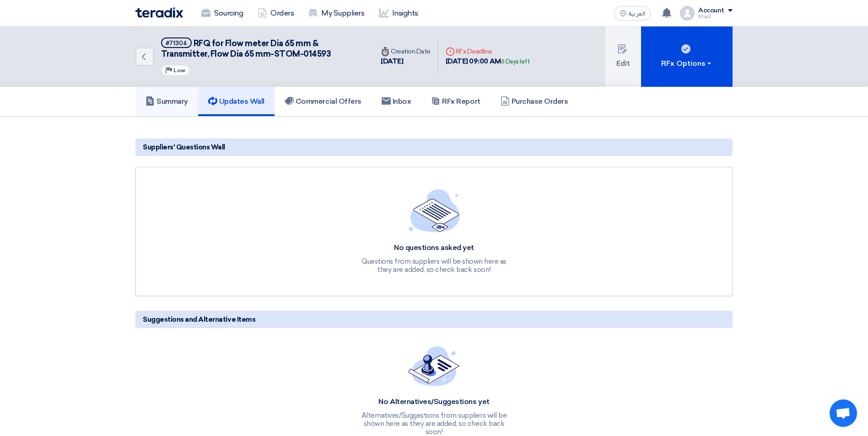  Describe the element at coordinates (623, 56) in the screenshot. I see `button: Edit` at that location.